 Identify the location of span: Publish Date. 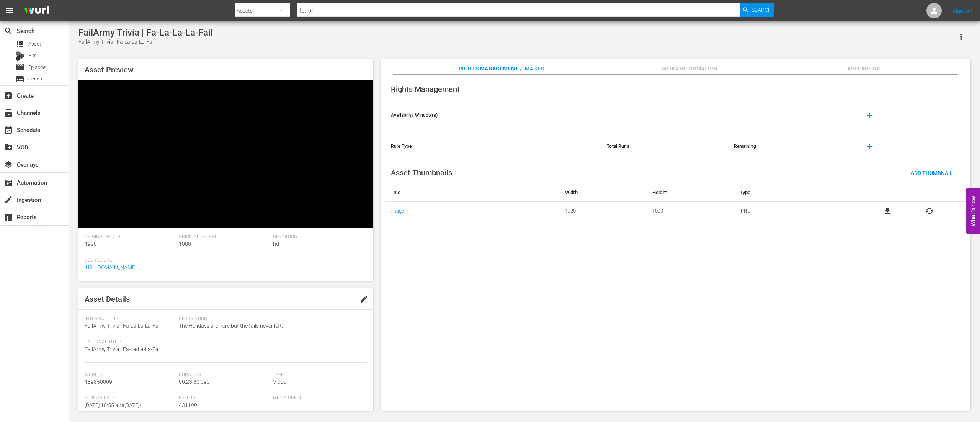
(130, 398).